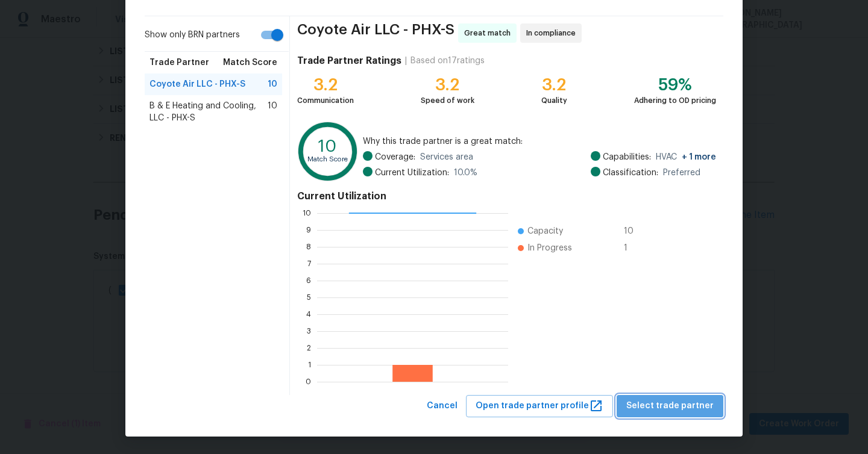  I want to click on span: Show only BRN partners, so click(192, 35).